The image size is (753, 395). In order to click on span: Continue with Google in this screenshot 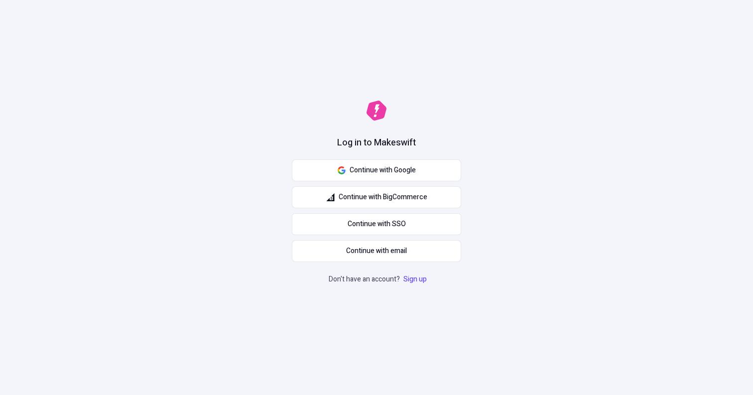, I will do `click(382, 170)`.